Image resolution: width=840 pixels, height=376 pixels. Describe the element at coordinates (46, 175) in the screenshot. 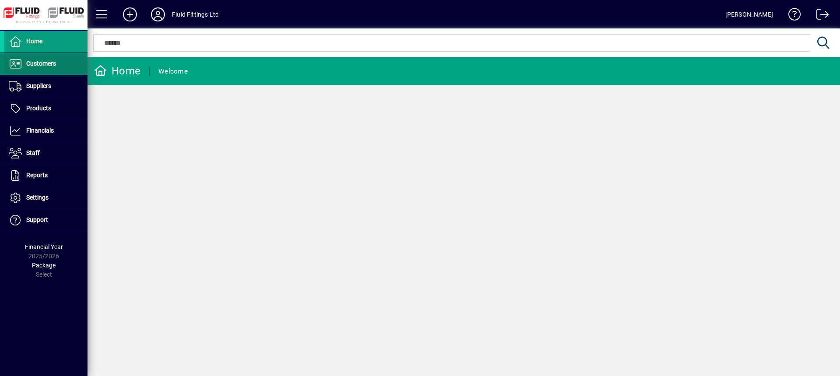

I see `a: Reports` at that location.